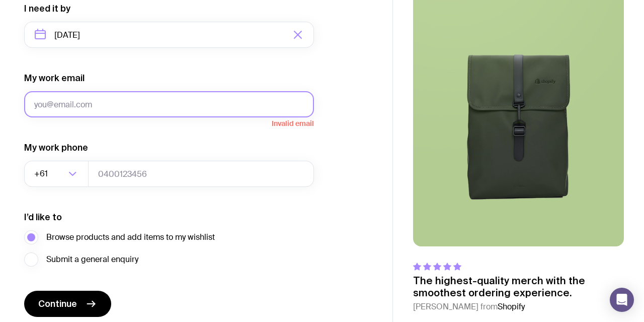 The height and width of the screenshot is (322, 644). What do you see at coordinates (57, 174) in the screenshot?
I see `input: Search for option` at bounding box center [57, 174].